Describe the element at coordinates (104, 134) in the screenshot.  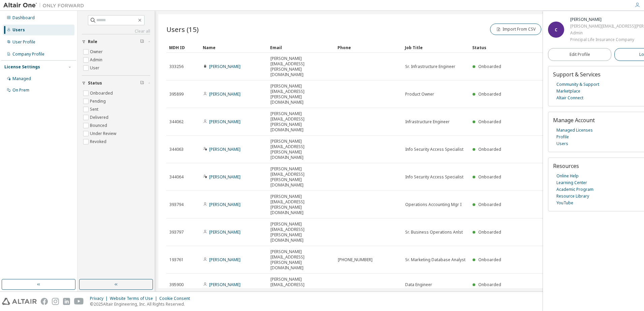
I see `label: Under Review` at that location.